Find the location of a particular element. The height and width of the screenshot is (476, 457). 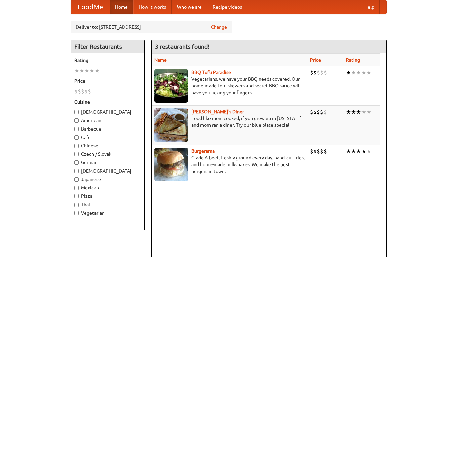

a: Name is located at coordinates (161, 60).